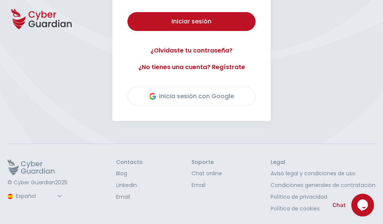 The height and width of the screenshot is (224, 383). I want to click on a: Chat online, so click(207, 173).